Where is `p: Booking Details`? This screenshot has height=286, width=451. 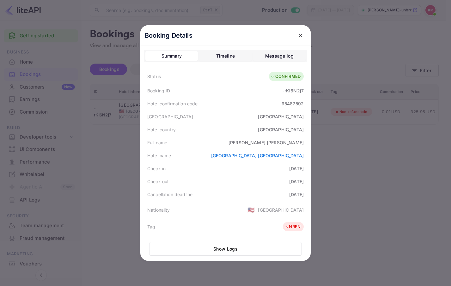 p: Booking Details is located at coordinates (169, 35).